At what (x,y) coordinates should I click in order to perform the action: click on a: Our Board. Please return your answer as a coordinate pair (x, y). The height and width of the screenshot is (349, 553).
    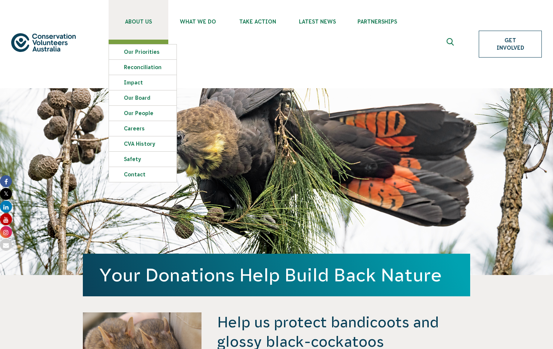
    Looking at the image, I should click on (143, 98).